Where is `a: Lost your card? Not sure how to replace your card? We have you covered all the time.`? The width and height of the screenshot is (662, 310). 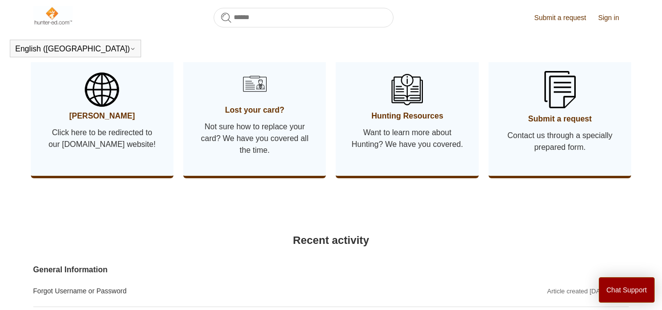 a: Lost your card? Not sure how to replace your card? We have you covered all the time. is located at coordinates (254, 112).